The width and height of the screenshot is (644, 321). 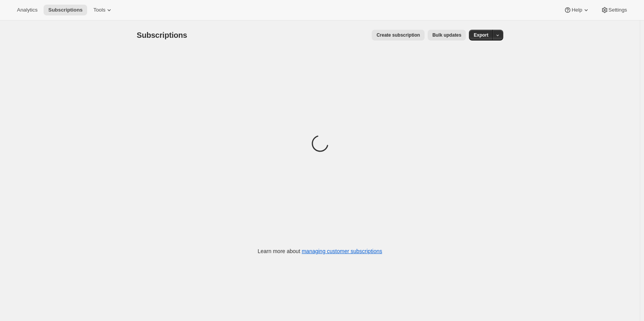 I want to click on button: Bulk updates, so click(x=446, y=35).